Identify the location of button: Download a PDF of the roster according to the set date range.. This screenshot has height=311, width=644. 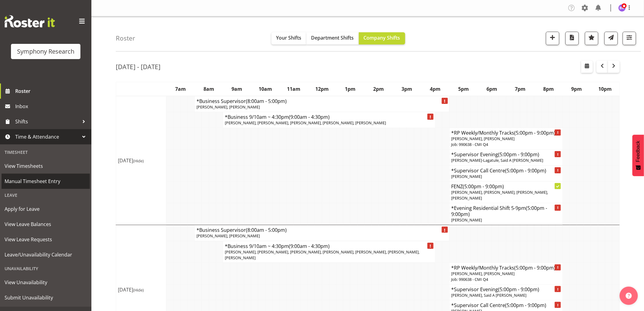
(572, 38).